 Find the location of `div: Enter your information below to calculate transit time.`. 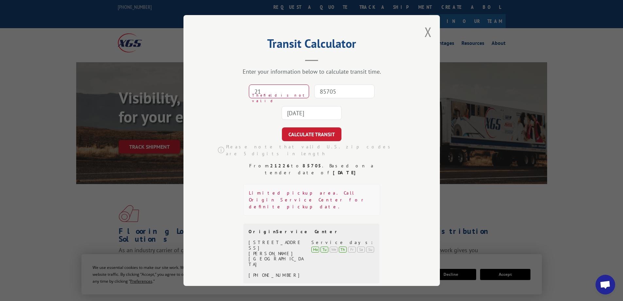

div: Enter your information below to calculate transit time. is located at coordinates (312, 71).